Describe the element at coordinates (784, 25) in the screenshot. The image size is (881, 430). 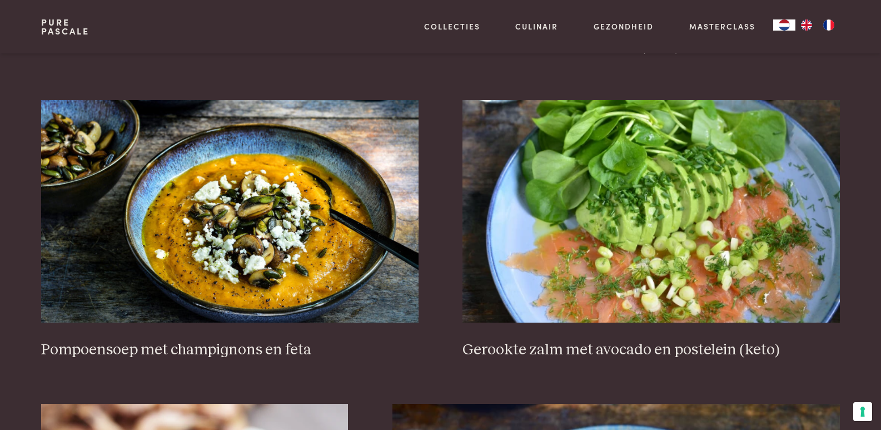
I see `div: Language` at that location.